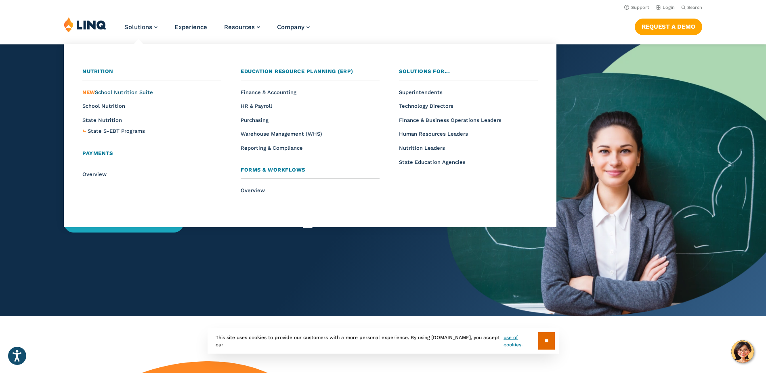 The height and width of the screenshot is (373, 766). Describe the element at coordinates (297, 71) in the screenshot. I see `span: Education Resource Planning (ERP)` at that location.